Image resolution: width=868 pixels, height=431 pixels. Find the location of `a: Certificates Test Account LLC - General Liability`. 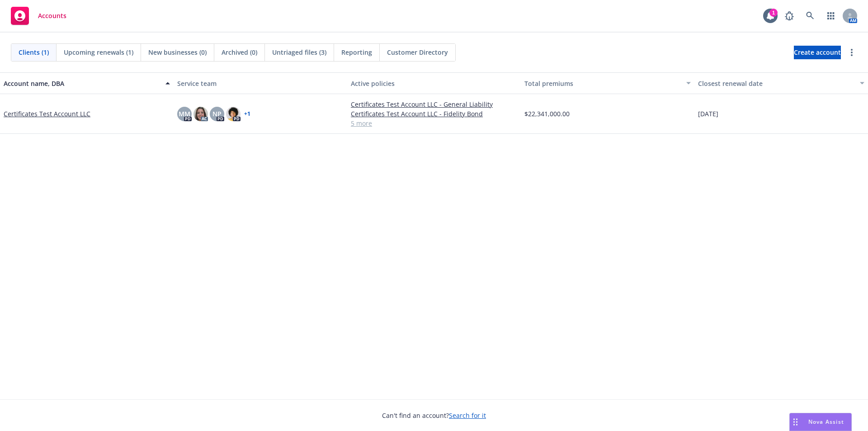

a: Certificates Test Account LLC - General Liability is located at coordinates (434, 104).